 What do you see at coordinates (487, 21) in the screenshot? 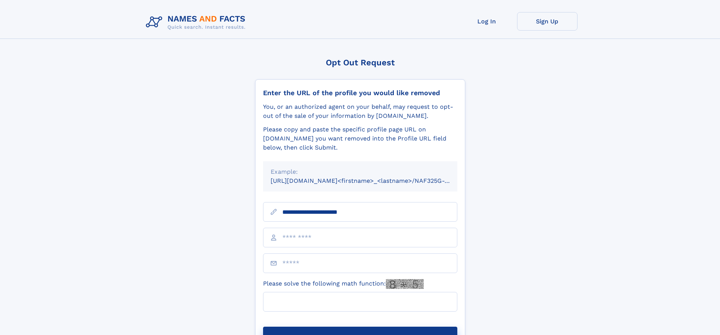
I see `a: Log In` at bounding box center [487, 21].